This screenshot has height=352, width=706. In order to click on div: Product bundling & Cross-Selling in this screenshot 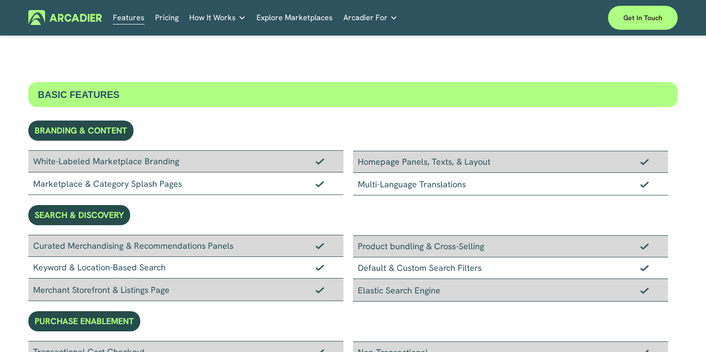, I will do `click(511, 246)`.